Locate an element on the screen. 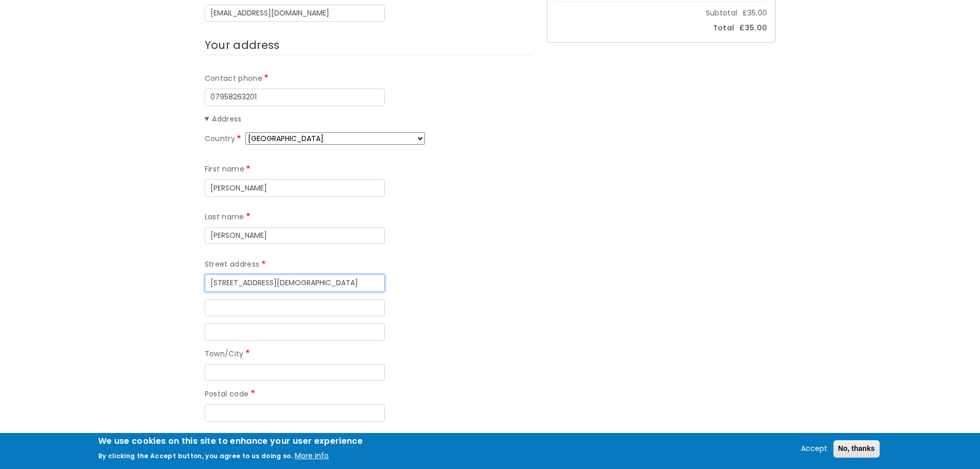  label: Town/City is located at coordinates (228, 354).